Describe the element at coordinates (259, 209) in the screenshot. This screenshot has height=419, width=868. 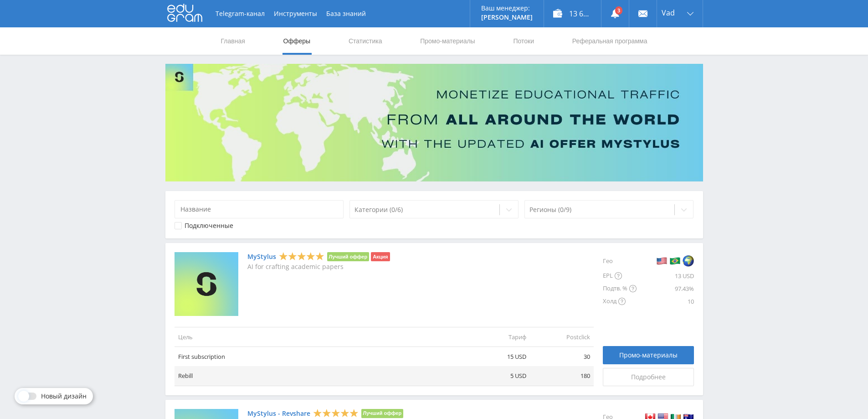
I see `input: Название` at that location.